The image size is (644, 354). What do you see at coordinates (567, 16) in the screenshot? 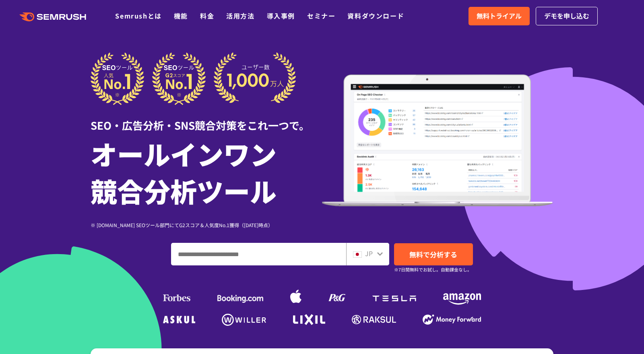
I see `a: デモを申し込む` at bounding box center [567, 16].